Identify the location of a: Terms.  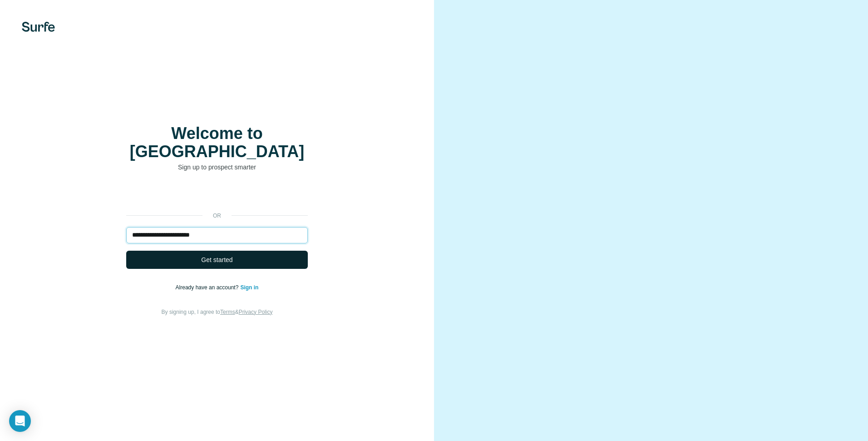
(227, 312).